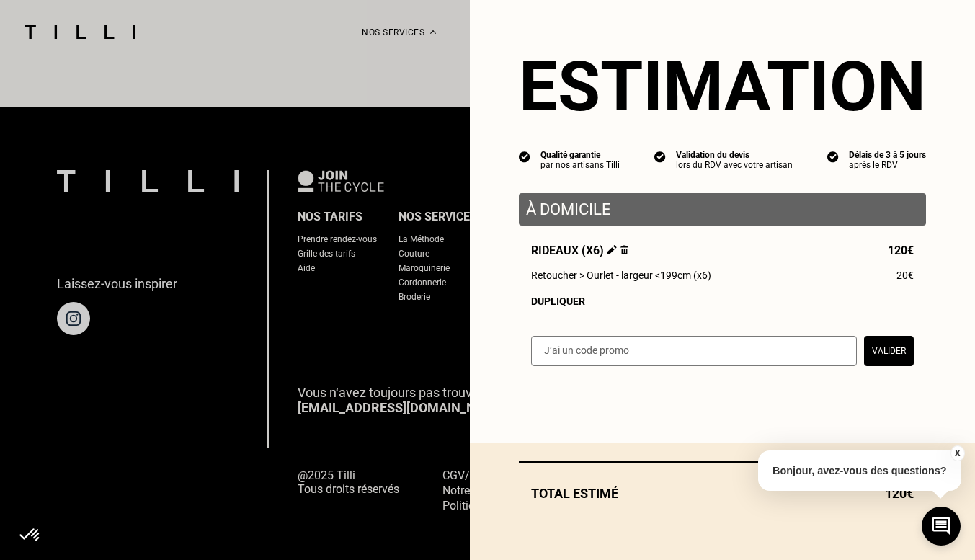 The height and width of the screenshot is (560, 975). Describe the element at coordinates (612, 249) in the screenshot. I see `img: Éditer` at that location.